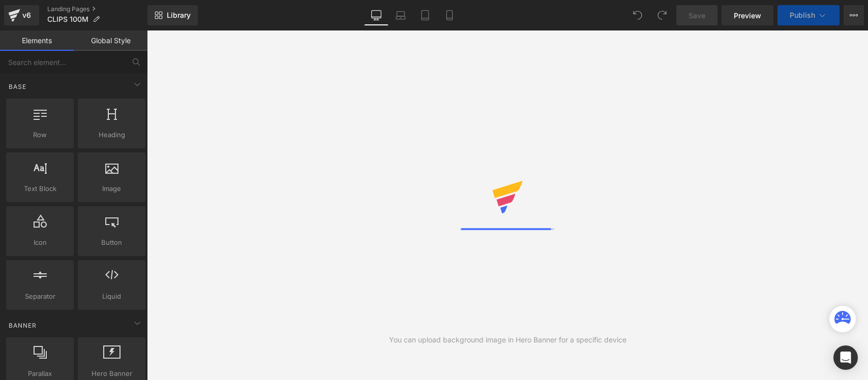 The height and width of the screenshot is (380, 868). Describe the element at coordinates (67, 20) in the screenshot. I see `span: CLIPS 100M` at that location.